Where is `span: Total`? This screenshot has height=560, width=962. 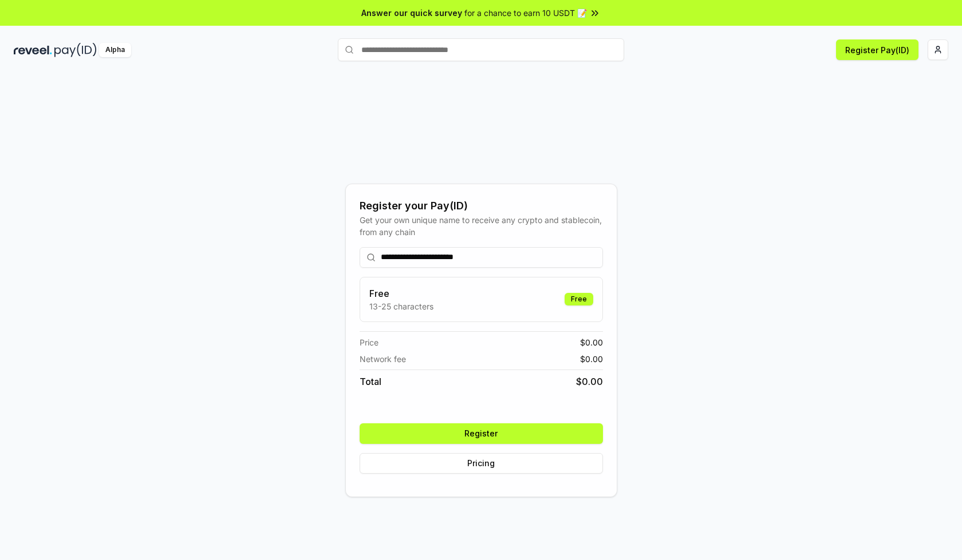 span: Total is located at coordinates (370, 382).